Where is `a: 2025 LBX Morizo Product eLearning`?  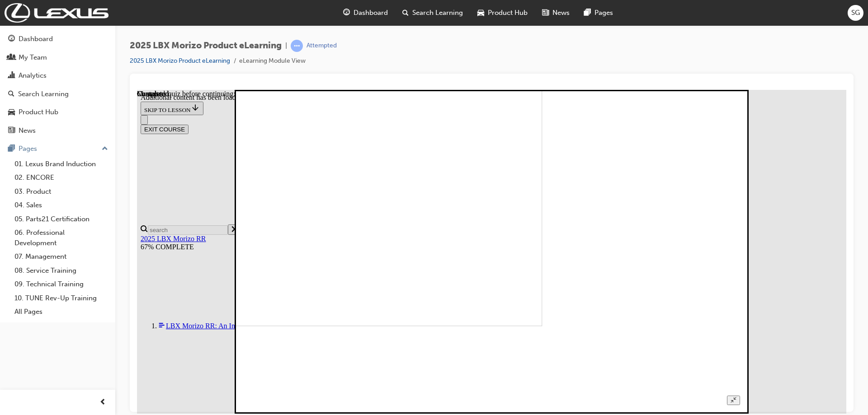
a: 2025 LBX Morizo Product eLearning is located at coordinates (180, 60).